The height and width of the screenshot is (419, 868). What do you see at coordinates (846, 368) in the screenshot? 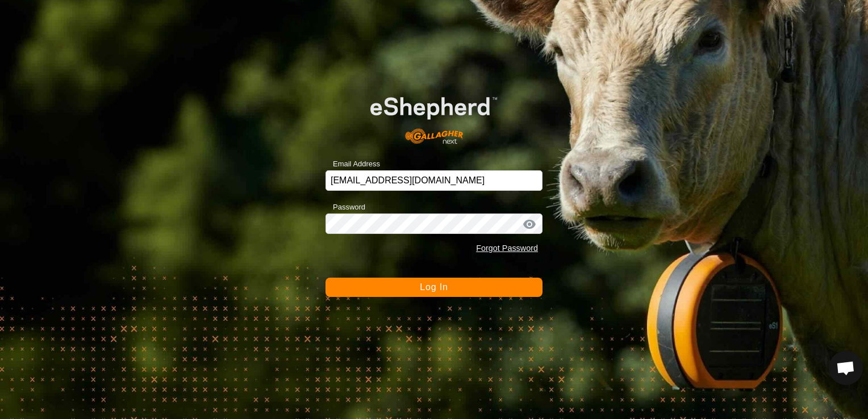
I see `div: Open chat` at bounding box center [846, 368].